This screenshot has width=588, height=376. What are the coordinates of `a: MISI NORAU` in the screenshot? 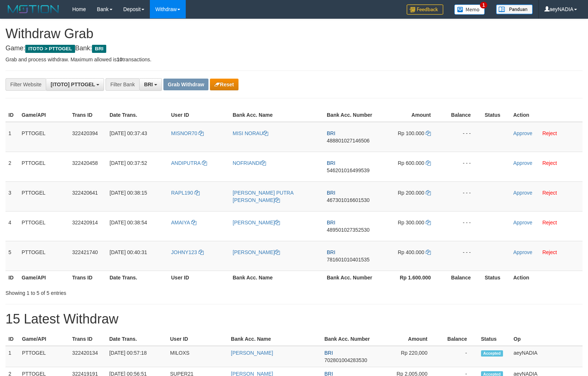 It's located at (250, 133).